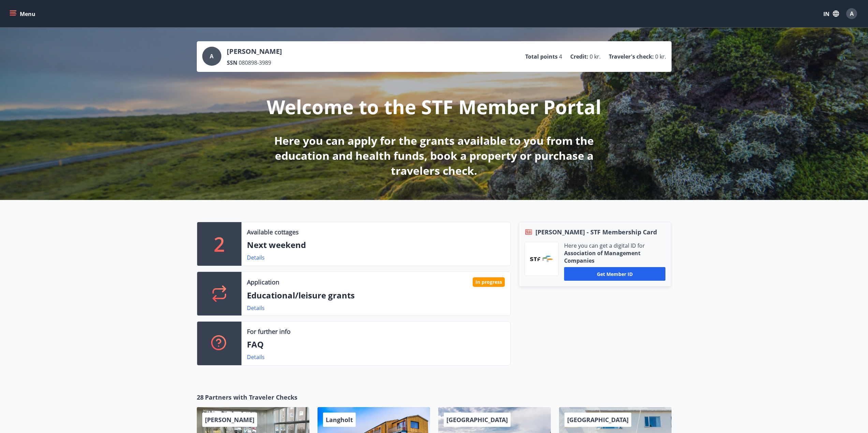  What do you see at coordinates (273, 232) in the screenshot?
I see `p: Available cottages` at bounding box center [273, 232].